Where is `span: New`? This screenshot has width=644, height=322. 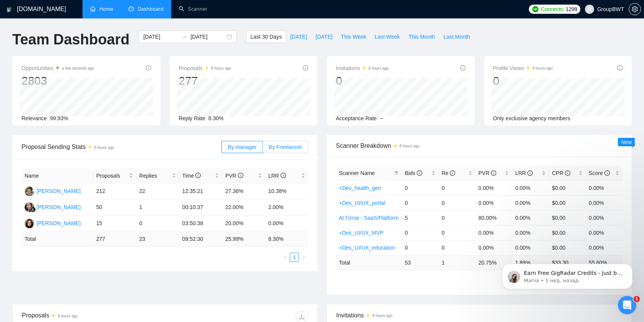
span: New is located at coordinates (626, 142).